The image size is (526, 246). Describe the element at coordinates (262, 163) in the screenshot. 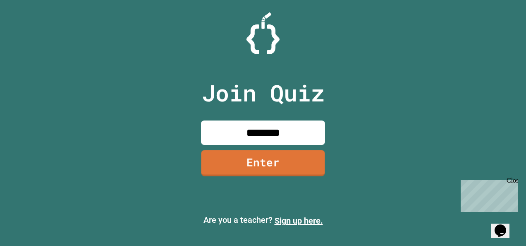

I see `a: Enter` at that location.